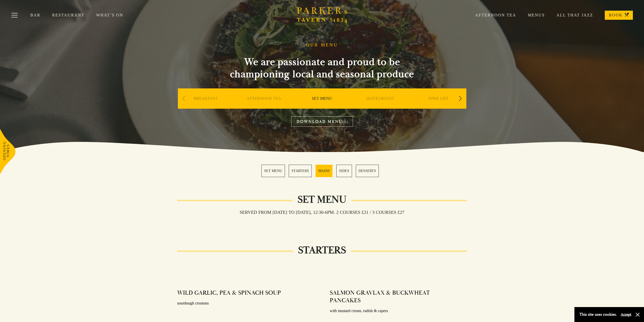 This screenshot has width=644, height=322. What do you see at coordinates (396, 296) in the screenshot?
I see `h4: SALMON GRAVLAX & BUCKWHEAT PANCAKES` at bounding box center [396, 296].